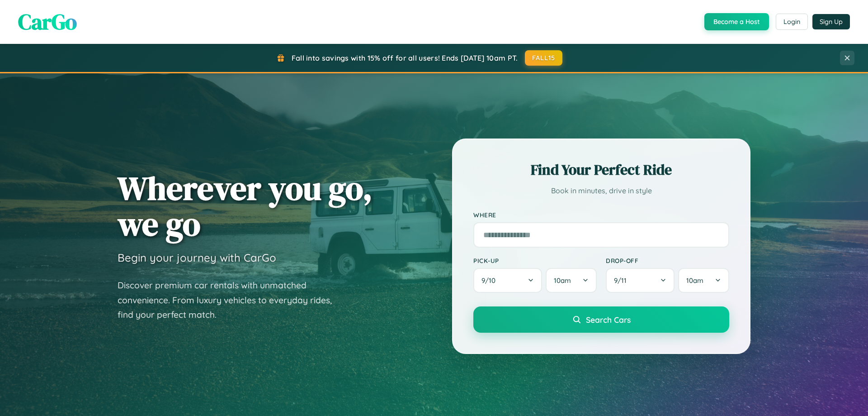  Describe the element at coordinates (231, 300) in the screenshot. I see `p: Discover premium car rentals with unmatched convenience. From luxury vehicles to everyday rides, ...` at that location.